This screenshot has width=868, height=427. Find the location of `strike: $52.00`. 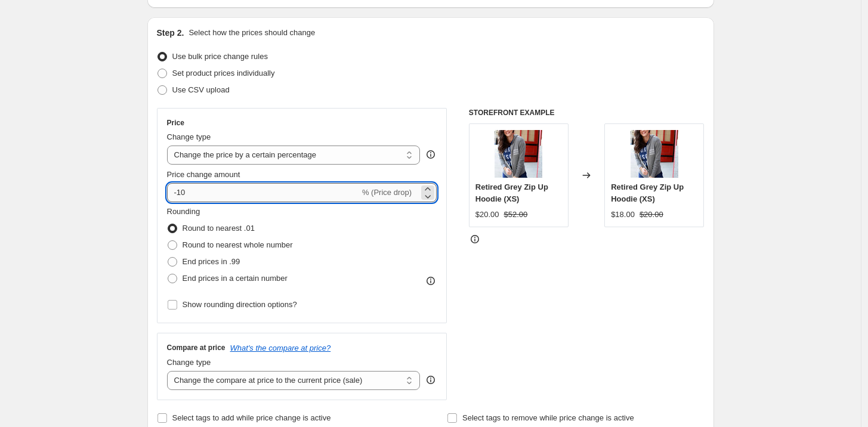

strike: $52.00 is located at coordinates (516, 215).